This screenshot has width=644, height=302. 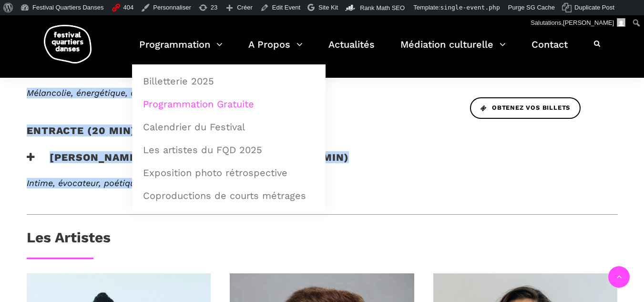 What do you see at coordinates (229, 104) in the screenshot?
I see `a: Programmation Gratuite` at bounding box center [229, 104].